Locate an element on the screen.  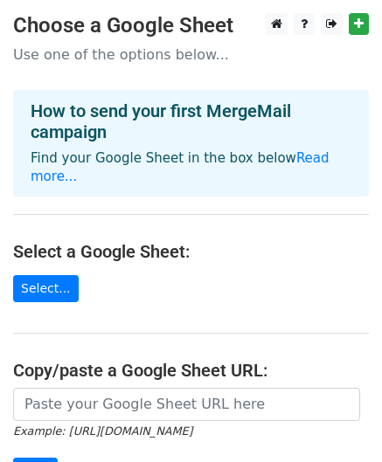
a: Read more... is located at coordinates (180, 167).